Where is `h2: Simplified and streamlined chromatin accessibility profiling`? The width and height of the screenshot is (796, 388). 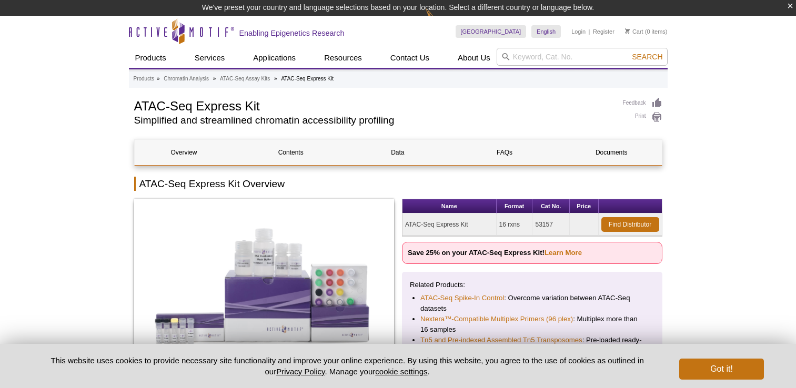 h2: Simplified and streamlined chromatin accessibility profiling is located at coordinates (373, 121).